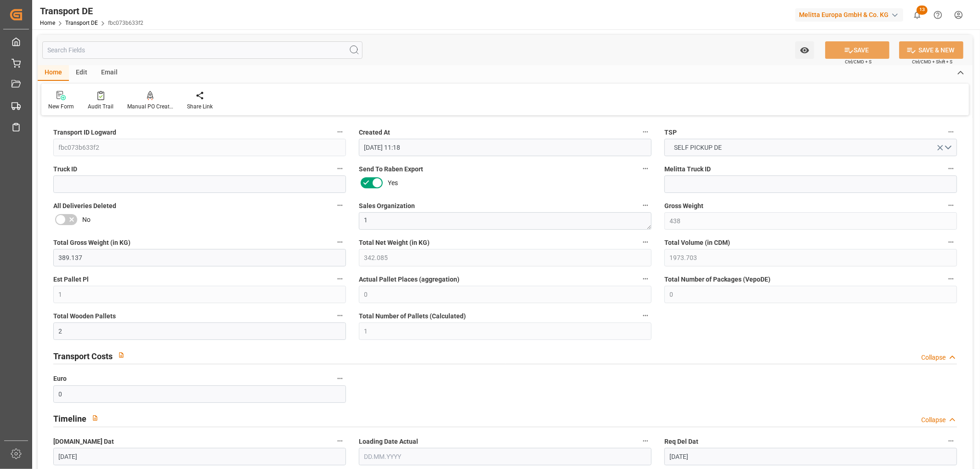 This screenshot has width=980, height=469. What do you see at coordinates (932, 50) in the screenshot?
I see `button: SAVE & NEW` at bounding box center [932, 50].